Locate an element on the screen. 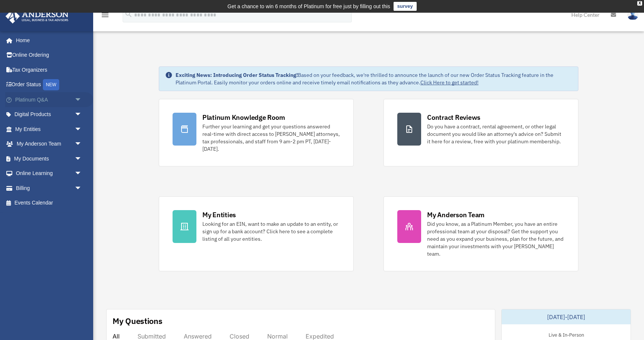 The image size is (644, 340). div: NEW is located at coordinates (51, 85).